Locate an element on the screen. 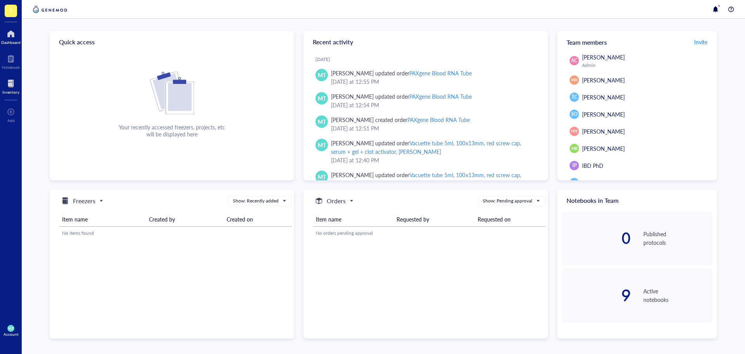 This screenshot has width=745, height=354. img: Cf+DiIyRRx+BTSbnYhsZzE9to3+AfuhVxcka4spAAAAAElFTkSuQmCC is located at coordinates (172, 93).